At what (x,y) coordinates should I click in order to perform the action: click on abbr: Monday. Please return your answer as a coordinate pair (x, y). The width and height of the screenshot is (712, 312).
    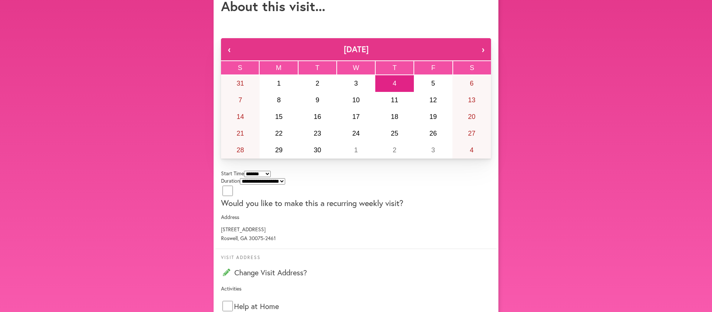
    Looking at the image, I should click on (278, 68).